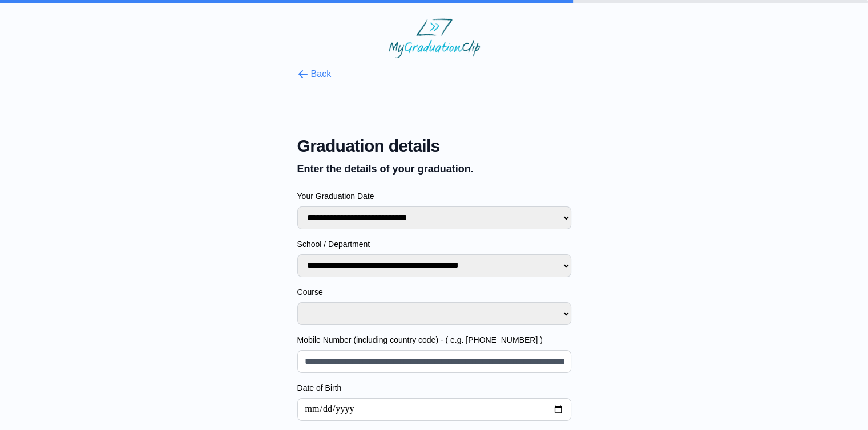 The height and width of the screenshot is (430, 868). Describe the element at coordinates (434, 39) in the screenshot. I see `img: MyGraduationClip` at that location.